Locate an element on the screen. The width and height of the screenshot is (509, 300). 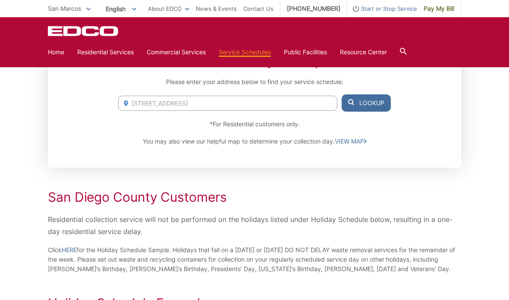
a: News & Events is located at coordinates (216, 9).